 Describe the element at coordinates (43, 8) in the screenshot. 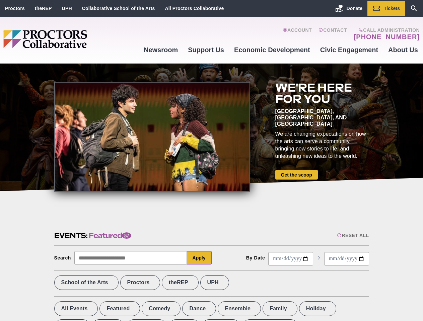

I see `a: theREP` at that location.